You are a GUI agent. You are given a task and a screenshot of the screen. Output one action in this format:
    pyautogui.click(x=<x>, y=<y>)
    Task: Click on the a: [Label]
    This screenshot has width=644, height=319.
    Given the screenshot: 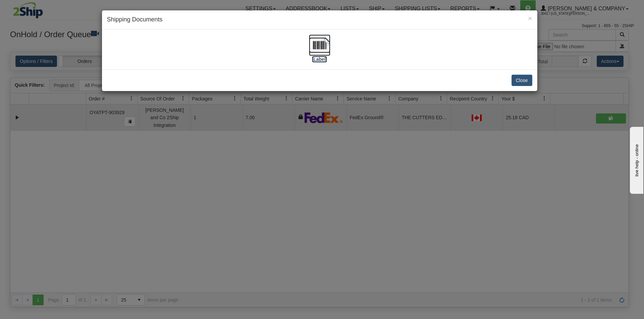 What is the action you would take?
    pyautogui.click(x=319, y=51)
    